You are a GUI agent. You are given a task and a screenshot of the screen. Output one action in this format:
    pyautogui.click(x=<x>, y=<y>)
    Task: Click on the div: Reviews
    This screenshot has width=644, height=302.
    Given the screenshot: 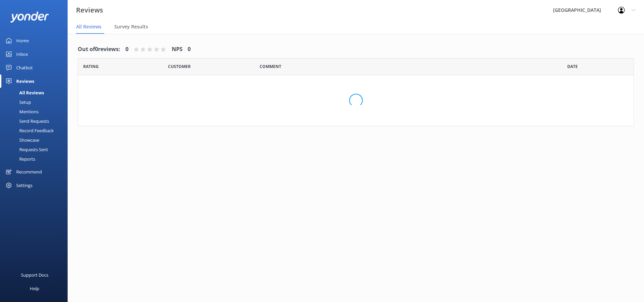 What is the action you would take?
    pyautogui.click(x=25, y=81)
    